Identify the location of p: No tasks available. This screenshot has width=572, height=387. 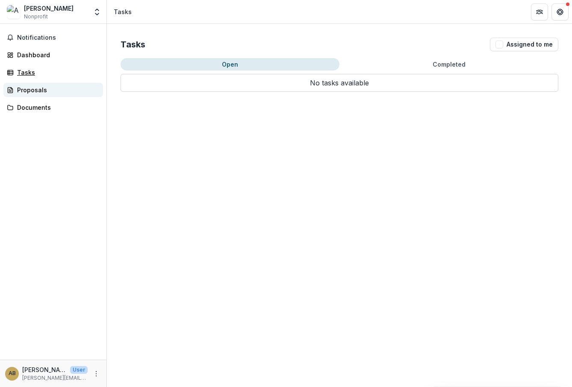
(339, 83).